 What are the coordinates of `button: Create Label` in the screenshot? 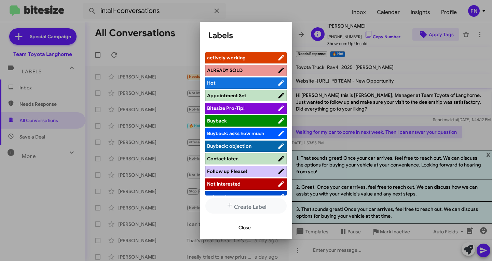 It's located at (246, 206).